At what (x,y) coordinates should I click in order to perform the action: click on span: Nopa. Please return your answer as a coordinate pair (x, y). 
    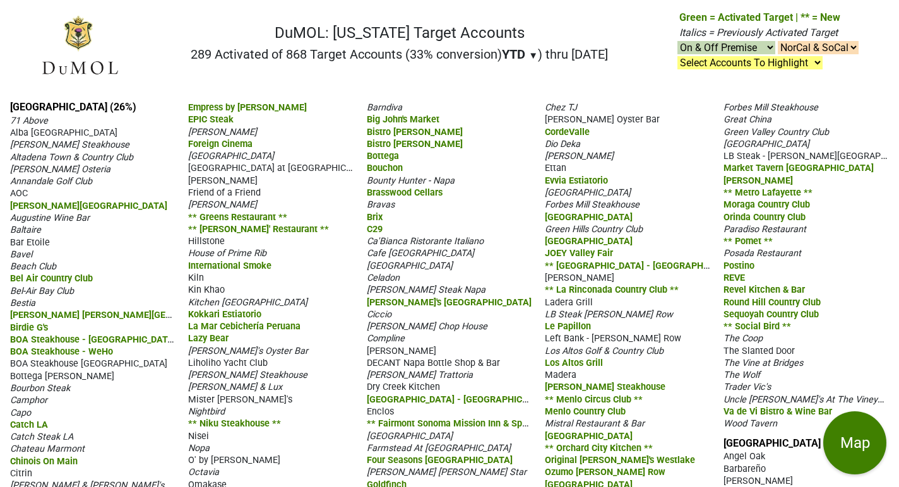
    Looking at the image, I should click on (199, 448).